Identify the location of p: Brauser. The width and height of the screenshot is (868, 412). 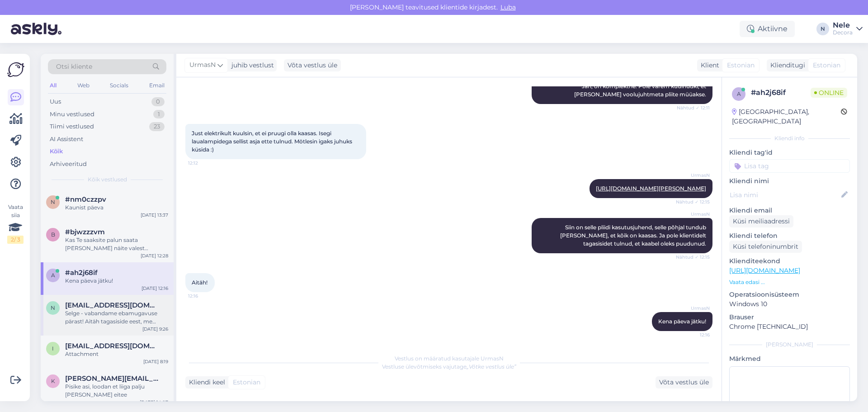
(790, 317).